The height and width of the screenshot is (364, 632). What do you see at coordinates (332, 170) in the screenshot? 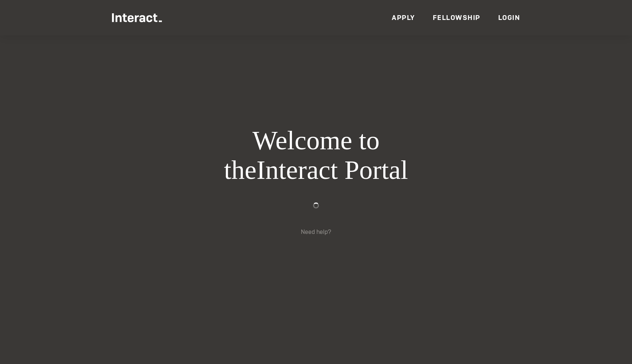
I see `span: Interact Portal` at bounding box center [332, 170].